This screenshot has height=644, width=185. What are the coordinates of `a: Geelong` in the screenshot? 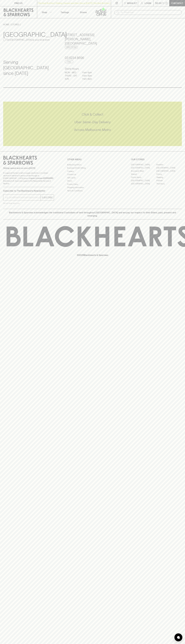 It's located at (169, 177).